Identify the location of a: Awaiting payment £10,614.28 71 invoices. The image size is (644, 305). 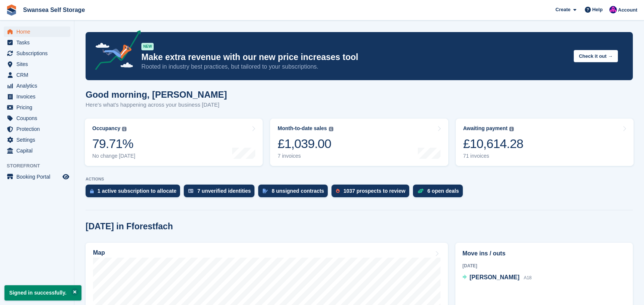
(545, 142).